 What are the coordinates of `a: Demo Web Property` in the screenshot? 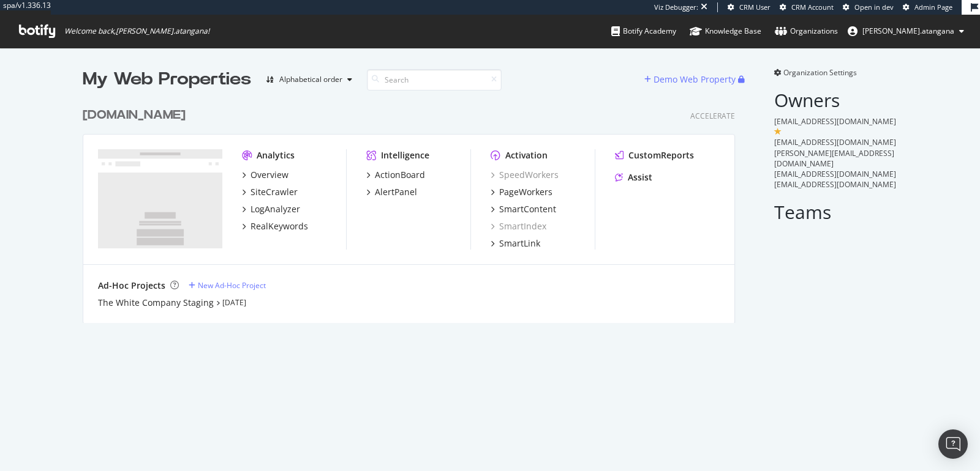 It's located at (691, 79).